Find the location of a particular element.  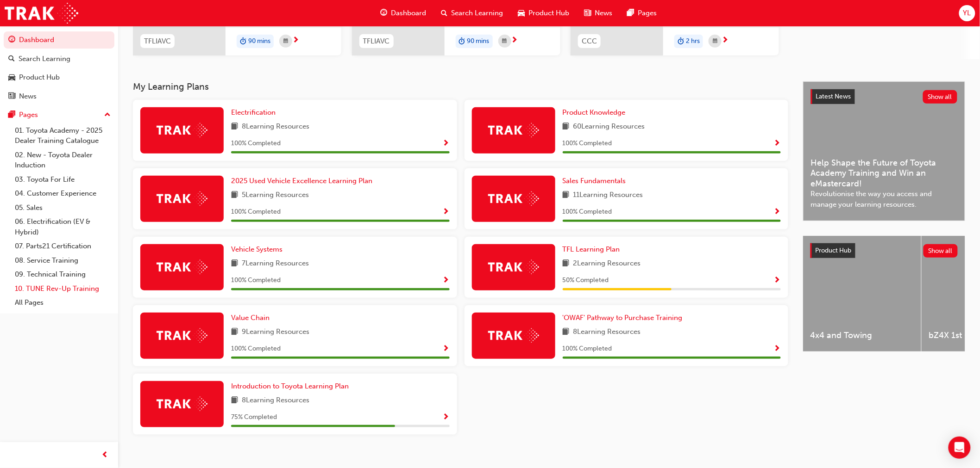

span: 5 Learning Resources is located at coordinates (275, 195).